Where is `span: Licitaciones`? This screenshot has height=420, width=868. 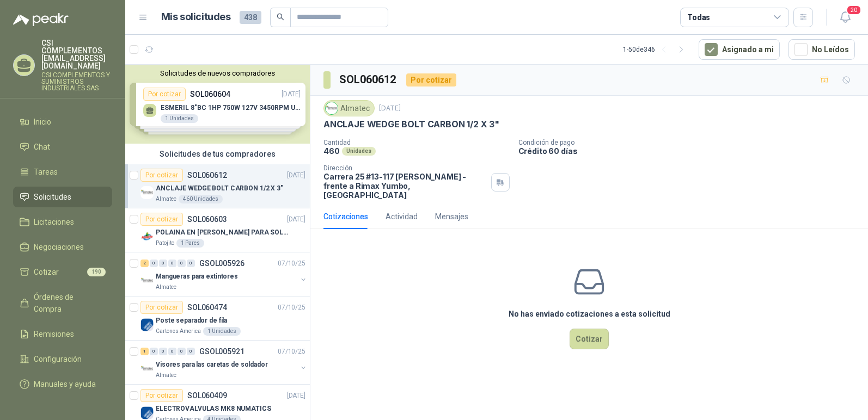 span: Licitaciones is located at coordinates (54, 222).